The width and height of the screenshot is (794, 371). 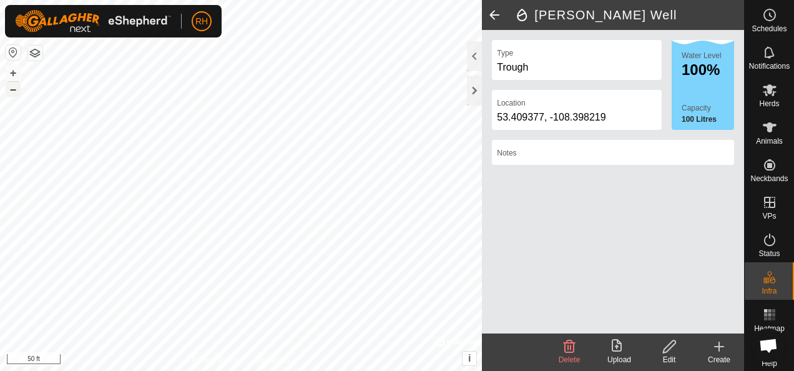 I want to click on div: Create, so click(x=720, y=360).